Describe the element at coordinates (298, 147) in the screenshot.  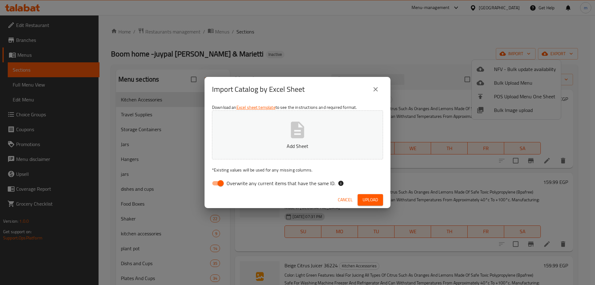
I see `div: Download an to see the instructions and required format.` at that location.